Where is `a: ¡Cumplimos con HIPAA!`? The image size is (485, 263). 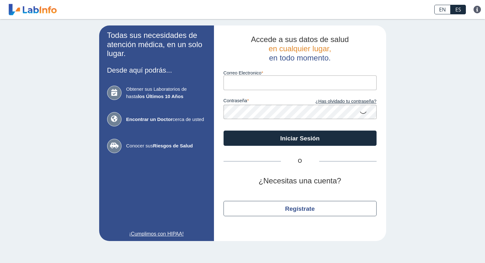 a: ¡Cumplimos con HIPAA! is located at coordinates (156, 234).